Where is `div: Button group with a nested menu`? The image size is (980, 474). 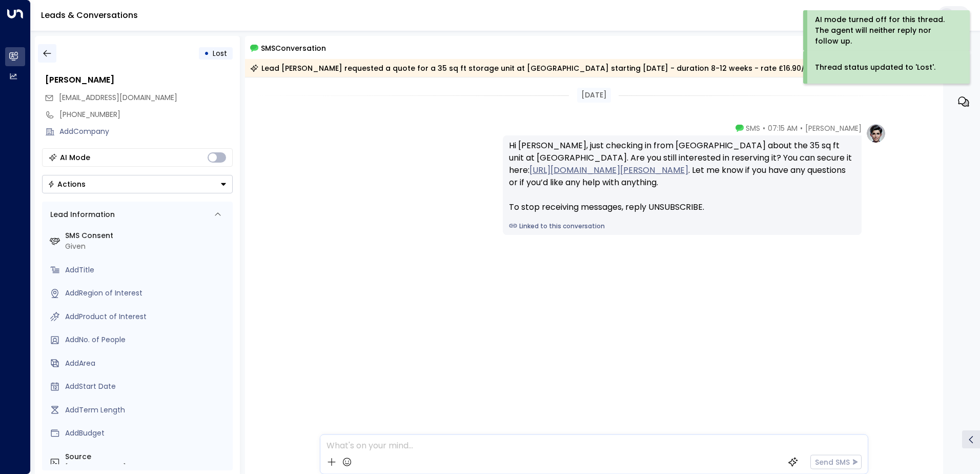
div: Button group with a nested menu is located at coordinates (137, 184).